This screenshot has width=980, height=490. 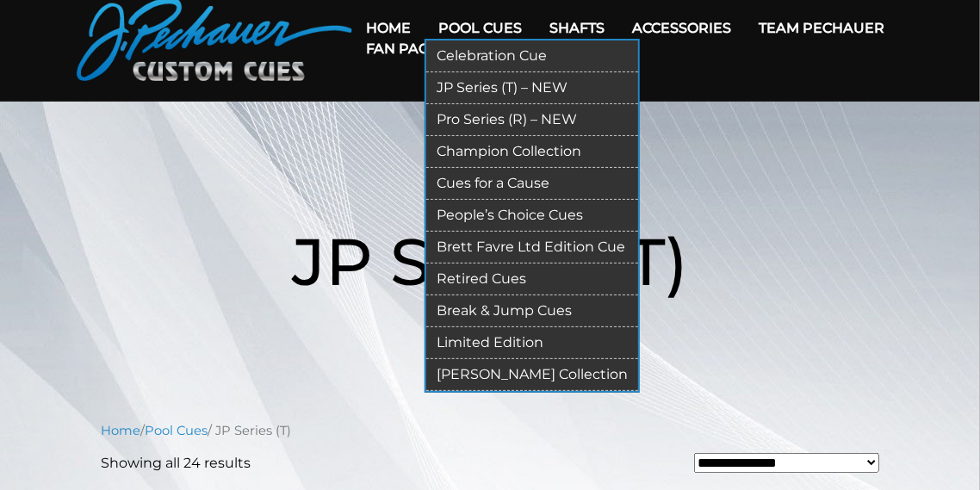 I want to click on a: People’s Choice Cues, so click(x=532, y=216).